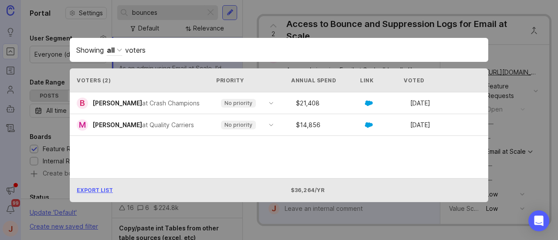  Describe the element at coordinates (82, 103) in the screenshot. I see `div: B` at that location.